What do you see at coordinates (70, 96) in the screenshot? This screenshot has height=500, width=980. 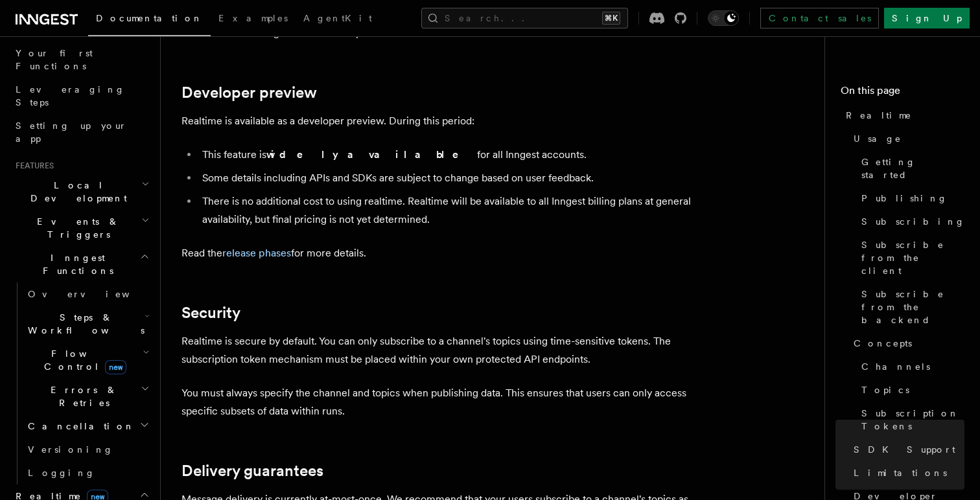 I see `span: Leveraging Steps` at bounding box center [70, 96].